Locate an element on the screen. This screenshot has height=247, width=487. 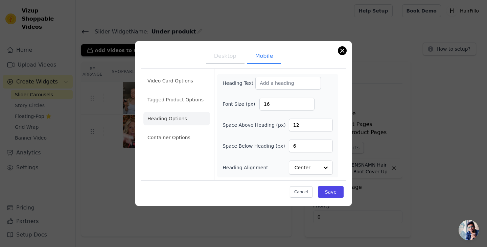
div: Öppna chatt is located at coordinates (469, 230).